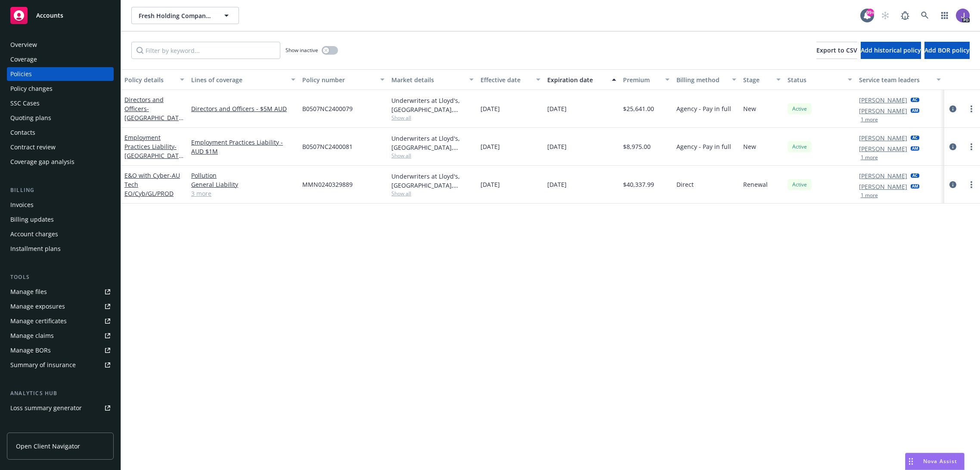 The image size is (980, 470). I want to click on a: Report a Bug, so click(905, 16).